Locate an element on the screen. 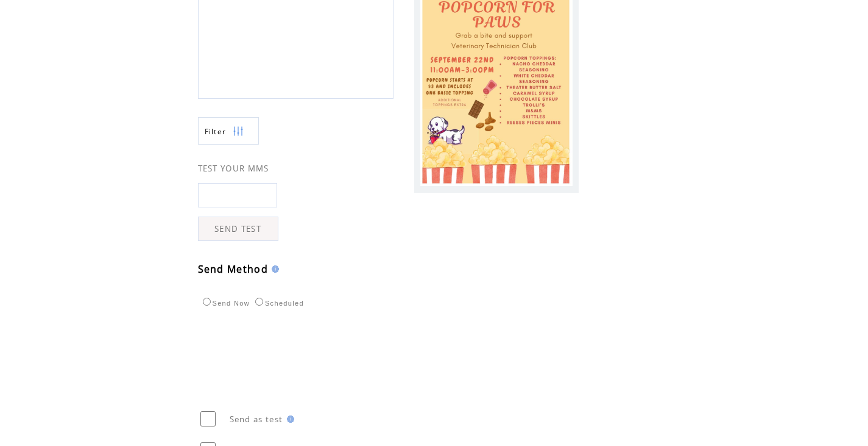  span: TEST YOUR MMS is located at coordinates (234, 168).